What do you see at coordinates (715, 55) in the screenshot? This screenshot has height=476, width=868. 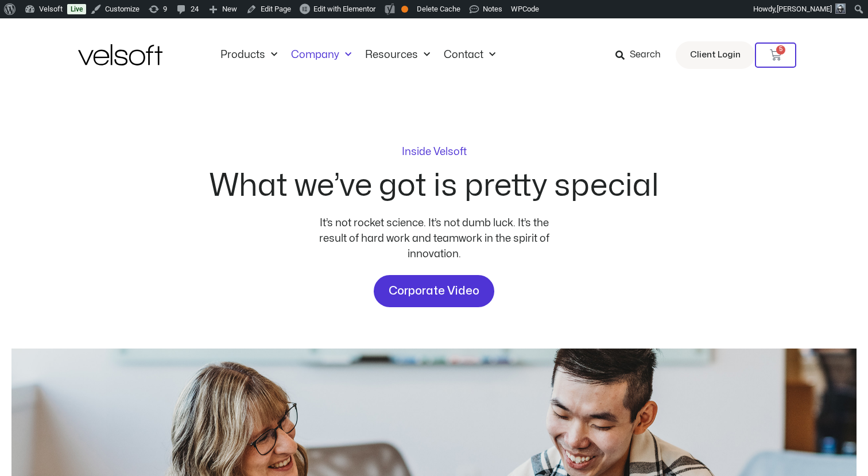 I see `a: Client Login` at bounding box center [715, 55].